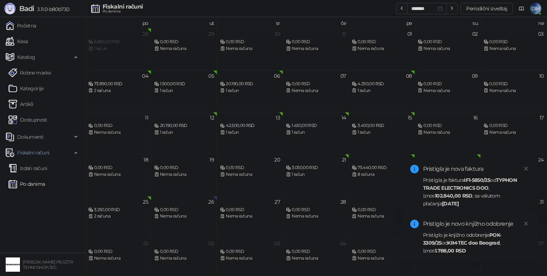  Describe the element at coordinates (514, 91) in the screenshot. I see `td: 2025-08-10` at that location.